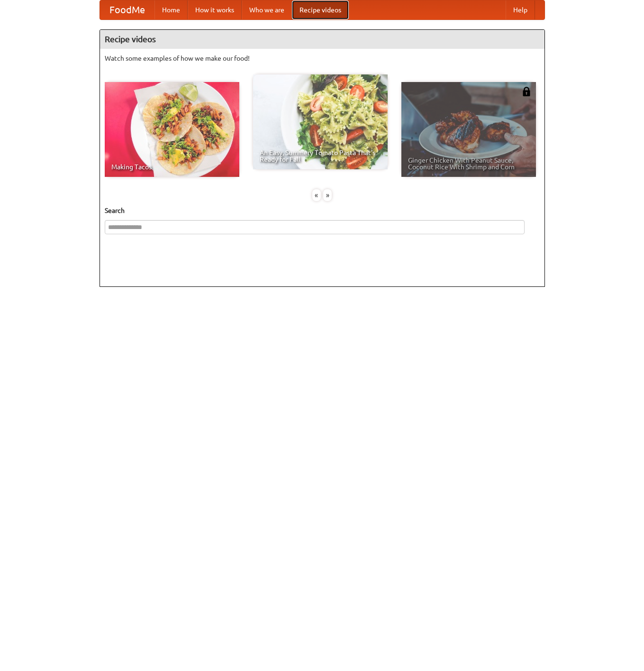 Image resolution: width=644 pixels, height=671 pixels. Describe the element at coordinates (172, 129) in the screenshot. I see `a: Making Tacos` at that location.